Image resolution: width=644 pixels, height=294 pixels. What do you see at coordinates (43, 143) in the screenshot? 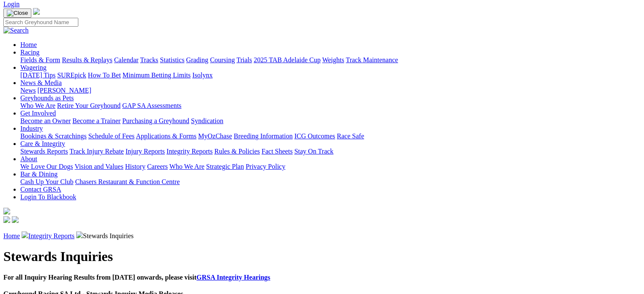
I see `a: Care & Integrity` at bounding box center [43, 143].